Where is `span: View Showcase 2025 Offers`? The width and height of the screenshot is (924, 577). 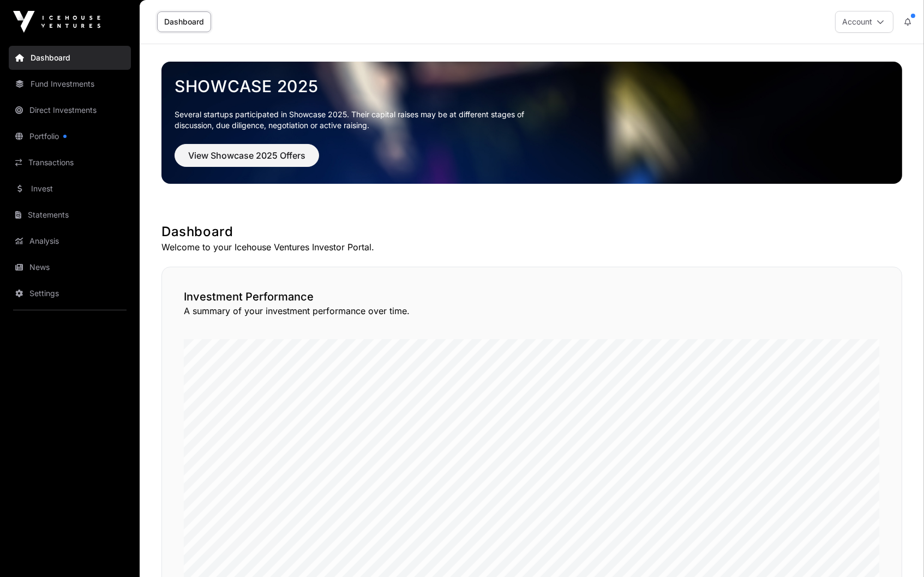 span: View Showcase 2025 Offers is located at coordinates (246, 156).